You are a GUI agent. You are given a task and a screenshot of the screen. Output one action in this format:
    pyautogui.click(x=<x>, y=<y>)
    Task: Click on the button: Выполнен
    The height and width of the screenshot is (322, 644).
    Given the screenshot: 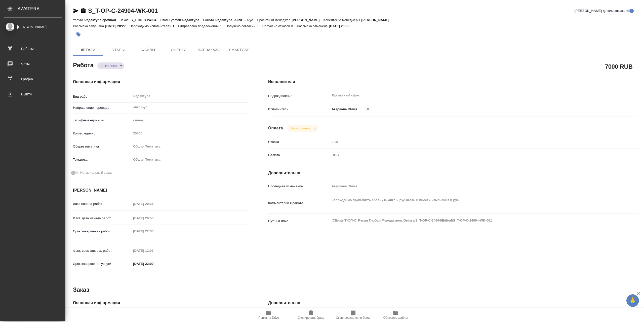 What is the action you would take?
    pyautogui.click(x=109, y=66)
    